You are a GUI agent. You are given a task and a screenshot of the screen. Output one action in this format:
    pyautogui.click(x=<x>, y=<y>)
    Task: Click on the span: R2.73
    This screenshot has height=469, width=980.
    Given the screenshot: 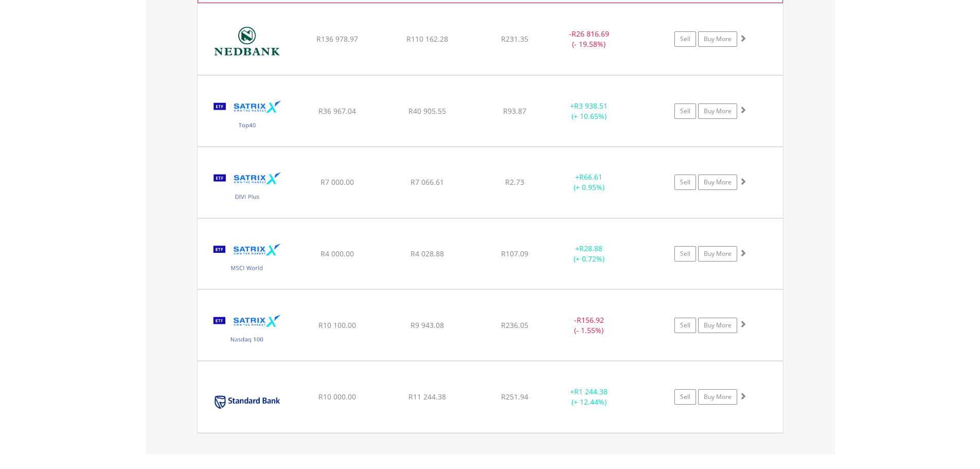 What is the action you would take?
    pyautogui.click(x=514, y=182)
    